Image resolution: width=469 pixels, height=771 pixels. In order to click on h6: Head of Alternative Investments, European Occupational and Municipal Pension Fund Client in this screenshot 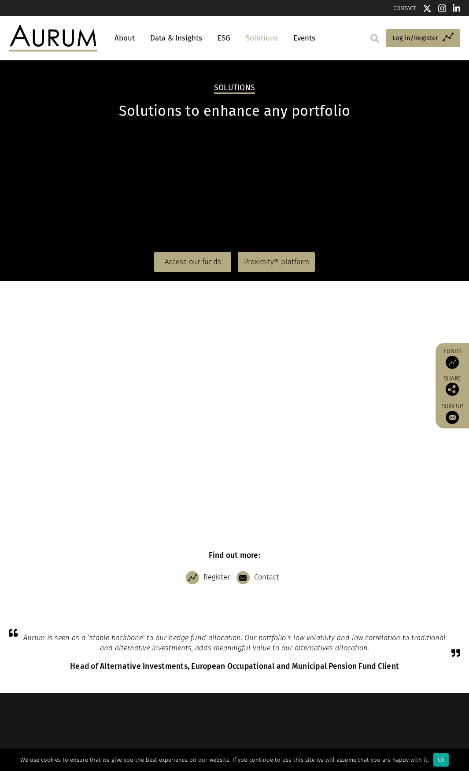, I will do `click(234, 666)`.